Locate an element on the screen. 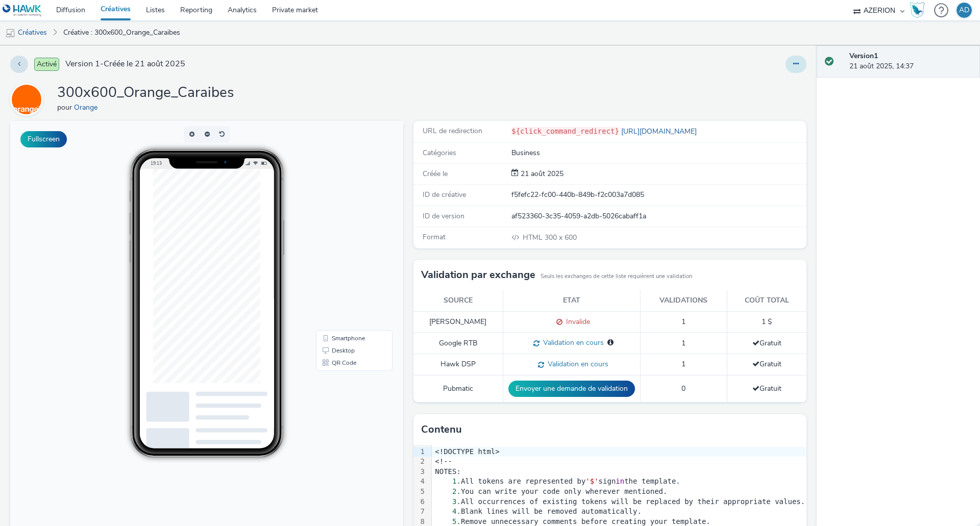 Image resolution: width=980 pixels, height=526 pixels. div: <!DOCTYPE html> is located at coordinates (620, 452).